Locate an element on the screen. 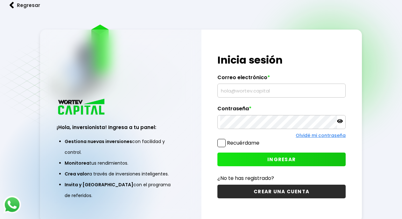  p: ¿No te has registrado? is located at coordinates (281, 178).